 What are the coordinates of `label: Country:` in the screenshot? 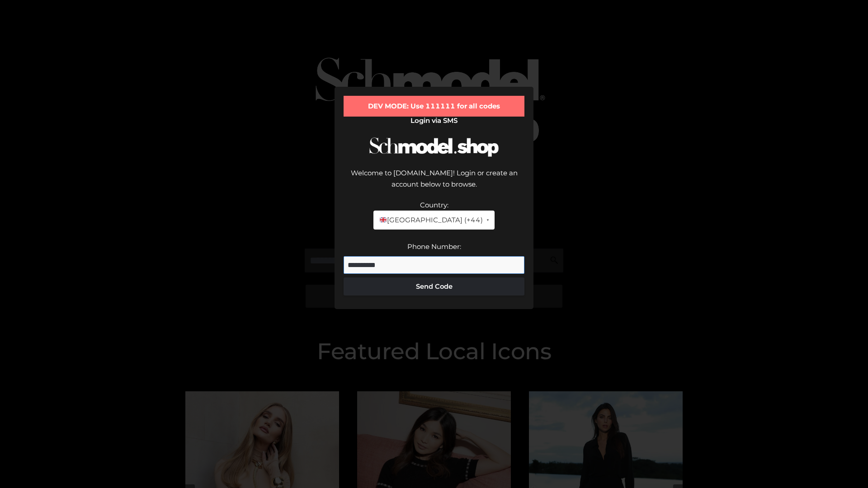 It's located at (434, 205).